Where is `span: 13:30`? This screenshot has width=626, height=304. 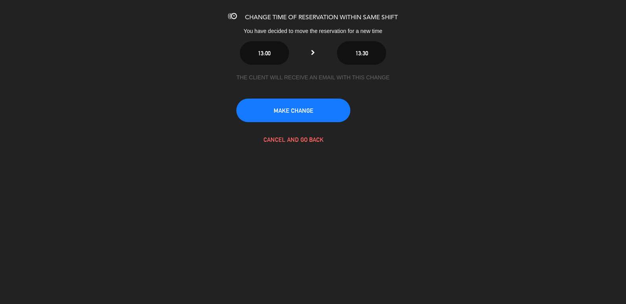 span: 13:30 is located at coordinates (362, 53).